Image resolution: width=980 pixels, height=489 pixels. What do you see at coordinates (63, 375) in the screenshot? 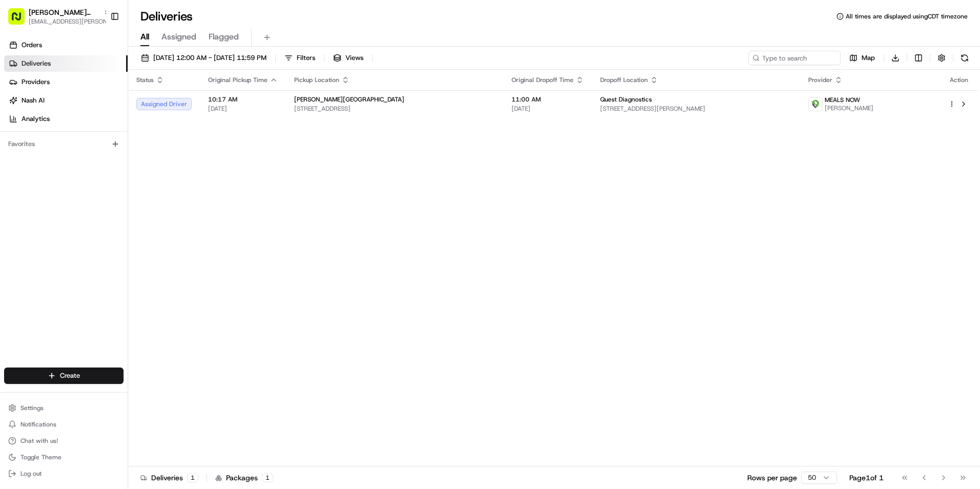
I see `button: Create` at bounding box center [63, 375].